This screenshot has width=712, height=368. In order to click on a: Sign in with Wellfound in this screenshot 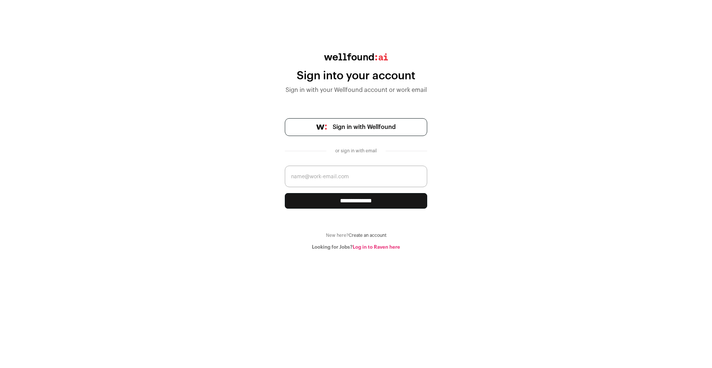, I will do `click(356, 127)`.